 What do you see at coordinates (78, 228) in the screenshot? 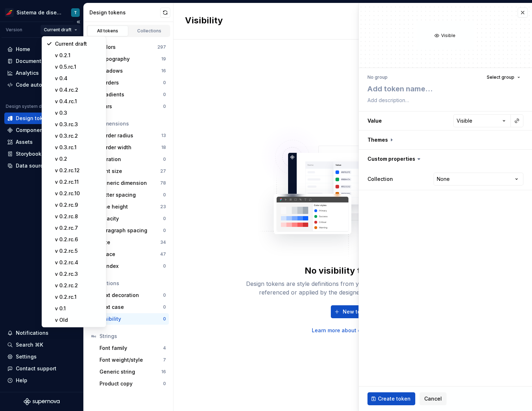
I see `div: v 0.2.rc.7` at bounding box center [78, 228].